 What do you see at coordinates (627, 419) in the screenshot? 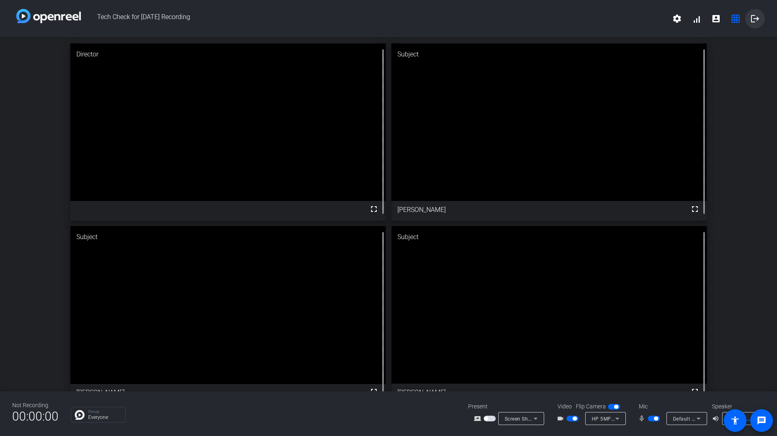
I see `span: HP 5MP Camera (05c8:0834)` at bounding box center [627, 419].